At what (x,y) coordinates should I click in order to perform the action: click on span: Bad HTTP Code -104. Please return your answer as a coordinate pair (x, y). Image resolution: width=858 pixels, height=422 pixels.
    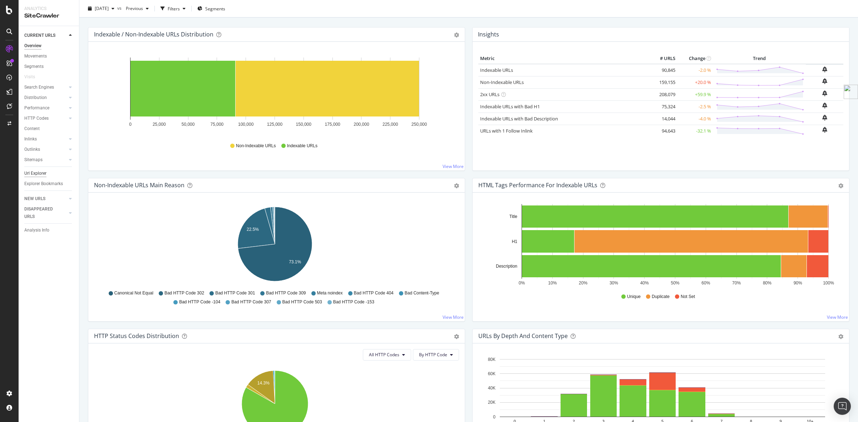
    Looking at the image, I should click on (199, 302).